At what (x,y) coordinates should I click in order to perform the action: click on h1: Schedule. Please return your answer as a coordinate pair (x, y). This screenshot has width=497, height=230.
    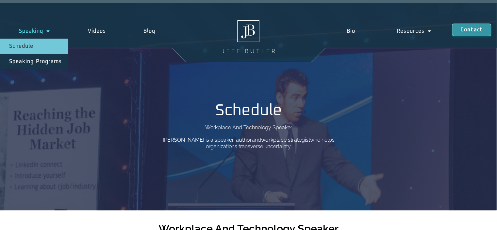
    Looking at the image, I should click on (249, 110).